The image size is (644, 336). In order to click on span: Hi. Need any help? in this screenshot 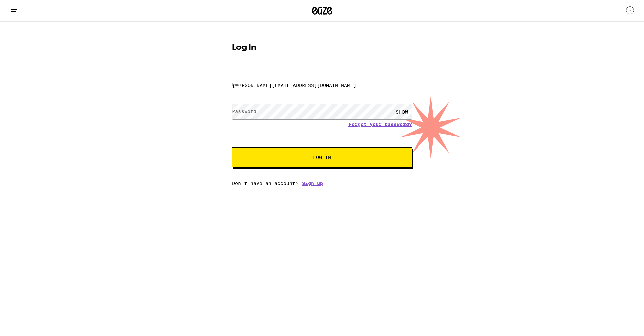, I will do `click(26, 8)`.